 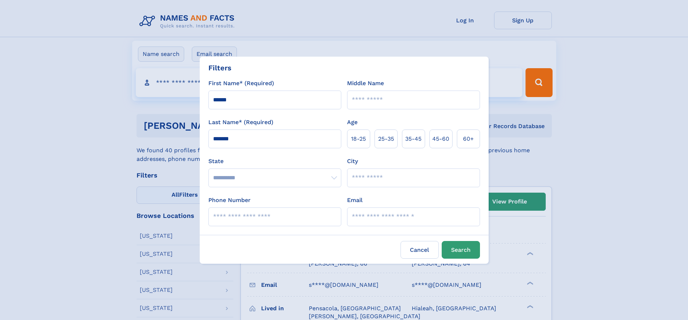 What do you see at coordinates (441, 139) in the screenshot?
I see `span: 45‑60` at bounding box center [441, 139].